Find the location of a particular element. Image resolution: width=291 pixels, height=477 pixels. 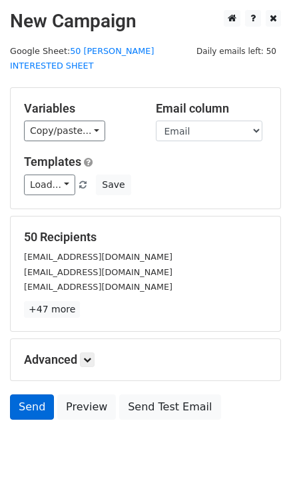

button: Save is located at coordinates (113, 184).